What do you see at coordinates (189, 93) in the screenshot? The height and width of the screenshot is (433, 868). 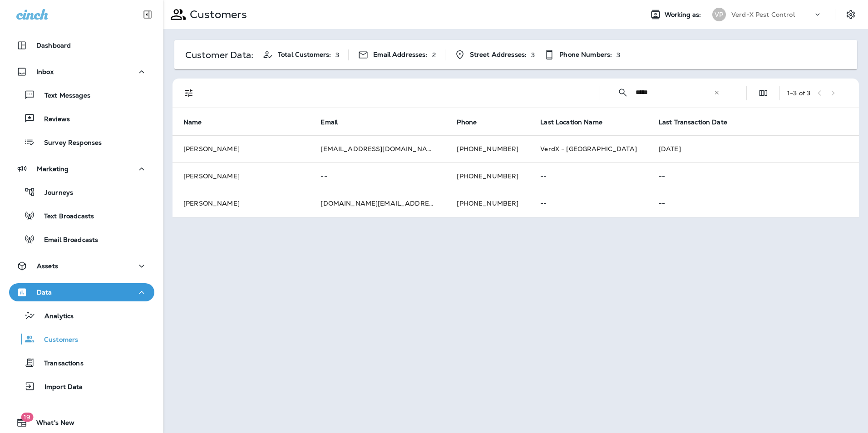 I see `button: Filters` at bounding box center [189, 93].